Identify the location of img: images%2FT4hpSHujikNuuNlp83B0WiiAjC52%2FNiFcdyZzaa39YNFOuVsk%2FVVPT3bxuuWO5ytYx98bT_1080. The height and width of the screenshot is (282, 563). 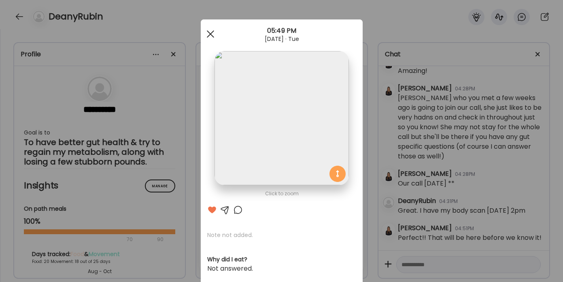
(281, 118).